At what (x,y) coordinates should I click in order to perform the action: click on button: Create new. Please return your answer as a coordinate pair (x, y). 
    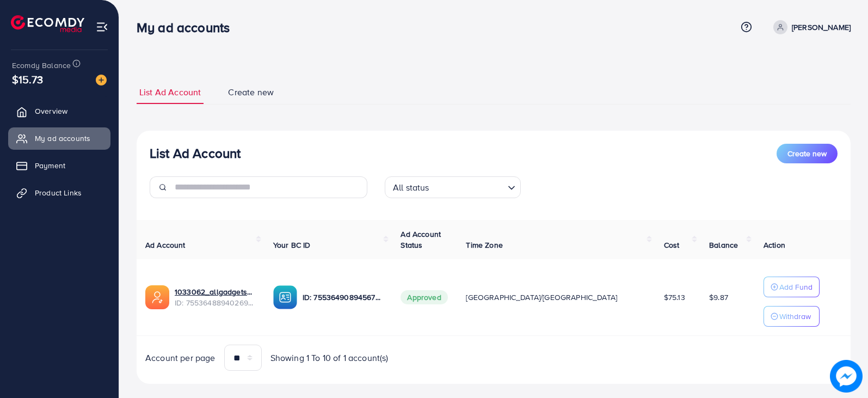
    Looking at the image, I should click on (807, 154).